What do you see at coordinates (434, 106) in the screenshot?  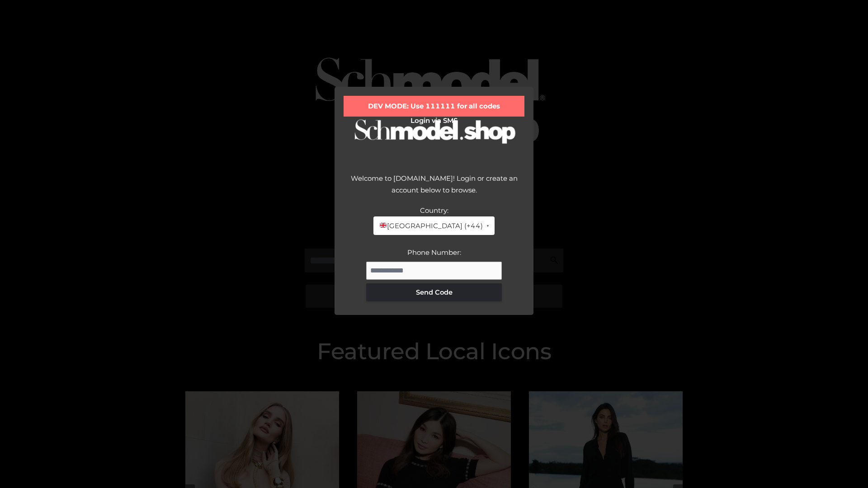 I see `div: DEV MODE: Use 111111 for all codes` at bounding box center [434, 106].